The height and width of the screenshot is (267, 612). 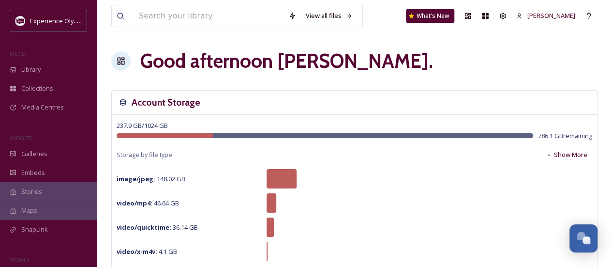 What do you see at coordinates (33, 172) in the screenshot?
I see `span: Embeds` at bounding box center [33, 172].